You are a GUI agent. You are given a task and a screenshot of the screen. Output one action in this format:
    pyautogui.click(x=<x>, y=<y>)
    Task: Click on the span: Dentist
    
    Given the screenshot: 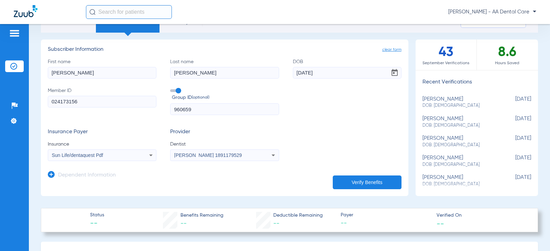 What is the action you would take?
    pyautogui.click(x=225, y=144)
    